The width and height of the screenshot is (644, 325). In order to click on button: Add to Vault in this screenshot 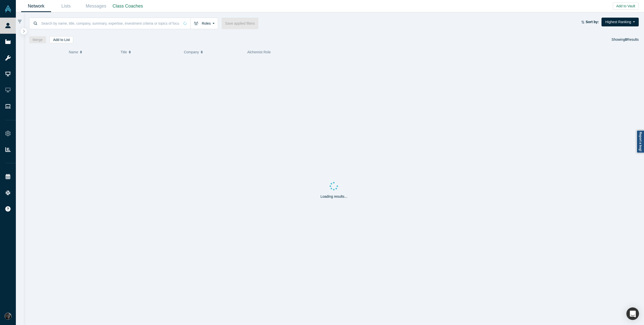, I will do `click(625, 6)`.